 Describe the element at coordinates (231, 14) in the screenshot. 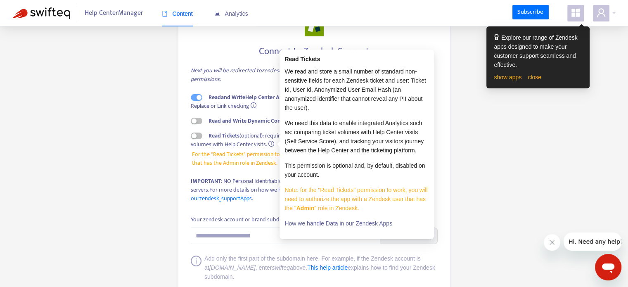

I see `span: Analytics` at that location.